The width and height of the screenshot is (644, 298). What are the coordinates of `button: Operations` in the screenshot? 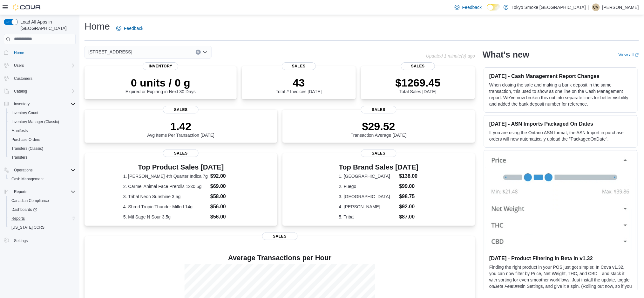 It's located at (23, 170).